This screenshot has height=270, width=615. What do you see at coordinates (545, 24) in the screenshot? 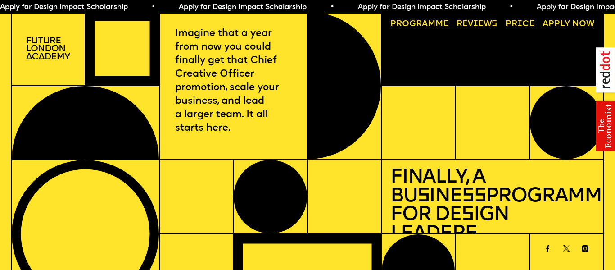
I see `span: A` at bounding box center [545, 24].